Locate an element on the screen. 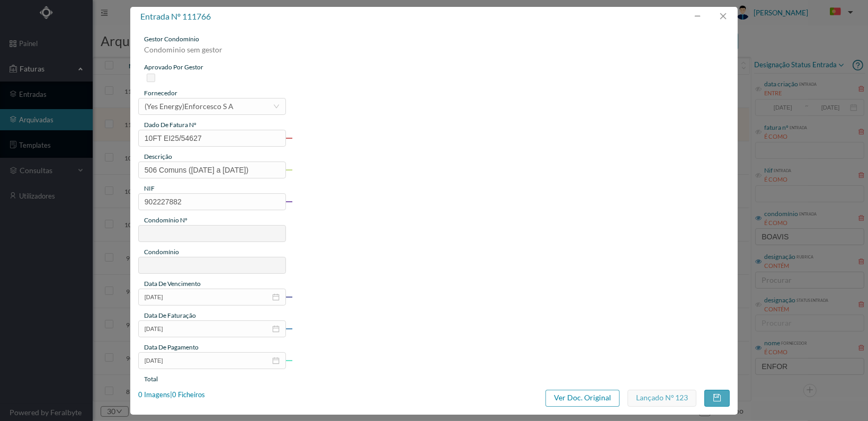  span: data de pagamento is located at coordinates (171, 347).